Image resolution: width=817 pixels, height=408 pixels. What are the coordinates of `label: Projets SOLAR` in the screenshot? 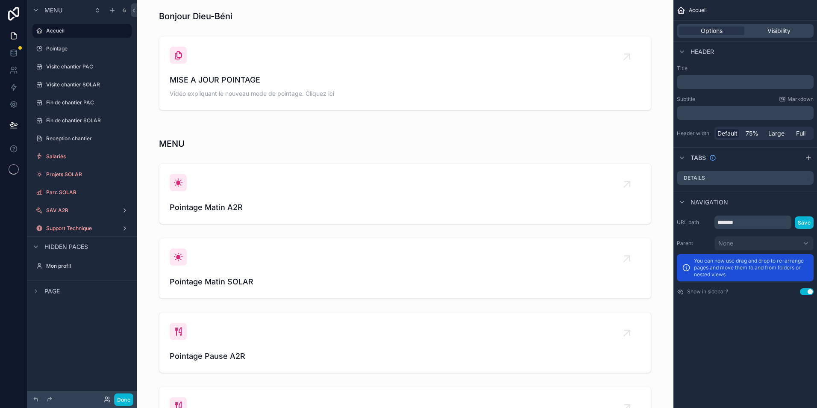 It's located at (88, 174).